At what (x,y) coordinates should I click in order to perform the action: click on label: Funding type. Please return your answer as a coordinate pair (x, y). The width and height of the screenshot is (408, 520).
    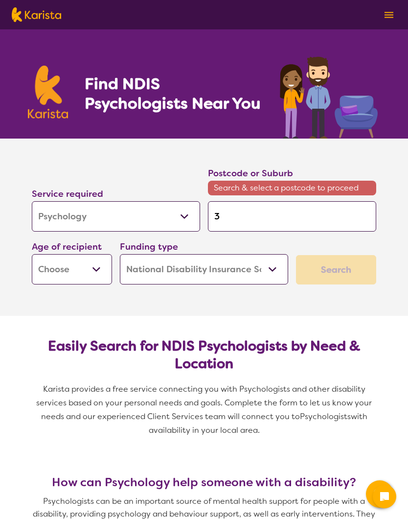
    Looking at the image, I should click on (149, 247).